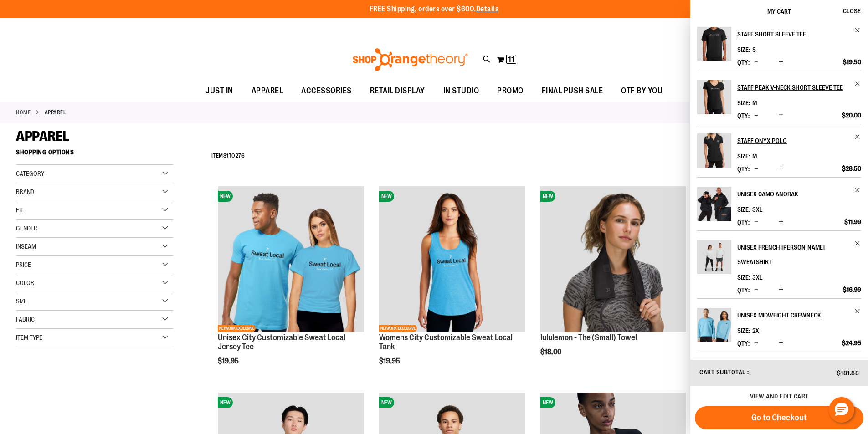 This screenshot has width=868, height=434. I want to click on a: JUST IN, so click(219, 91).